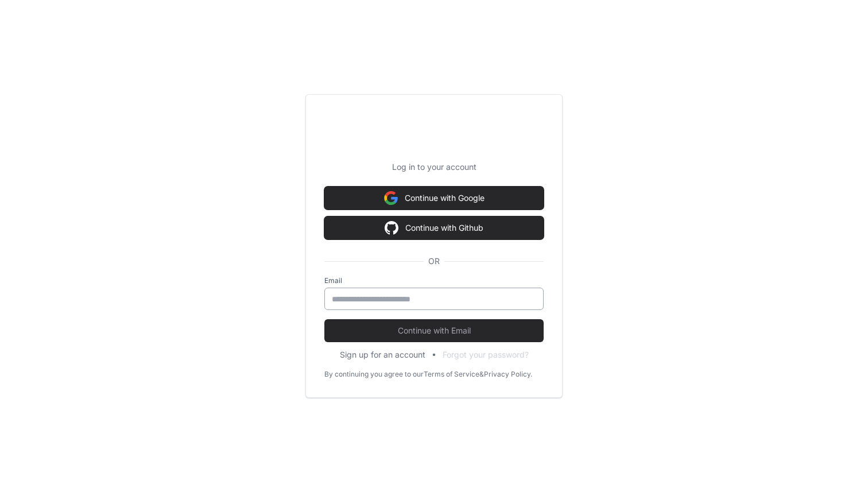 The height and width of the screenshot is (492, 868). I want to click on button: Continue with Google, so click(434, 198).